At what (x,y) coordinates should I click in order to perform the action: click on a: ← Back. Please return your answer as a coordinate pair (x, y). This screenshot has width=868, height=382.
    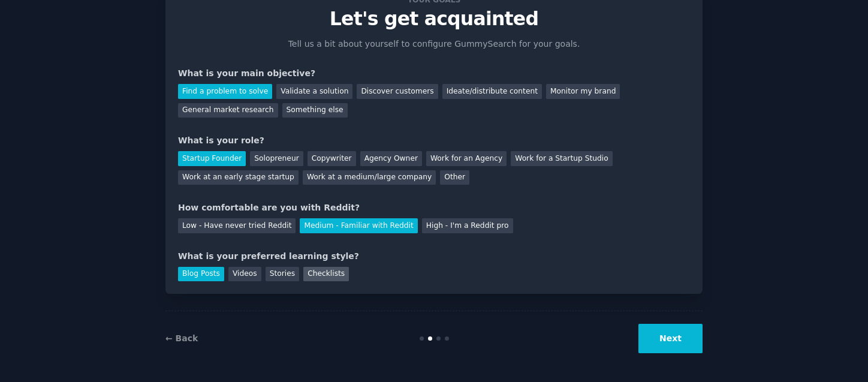
    Looking at the image, I should click on (182, 338).